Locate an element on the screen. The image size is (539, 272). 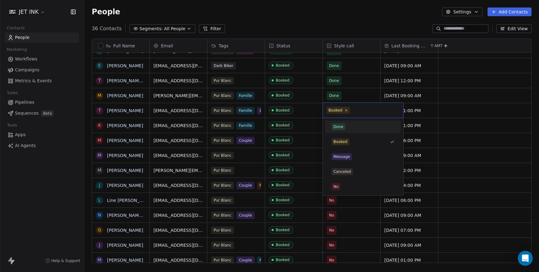
div: No is located at coordinates (336, 187).